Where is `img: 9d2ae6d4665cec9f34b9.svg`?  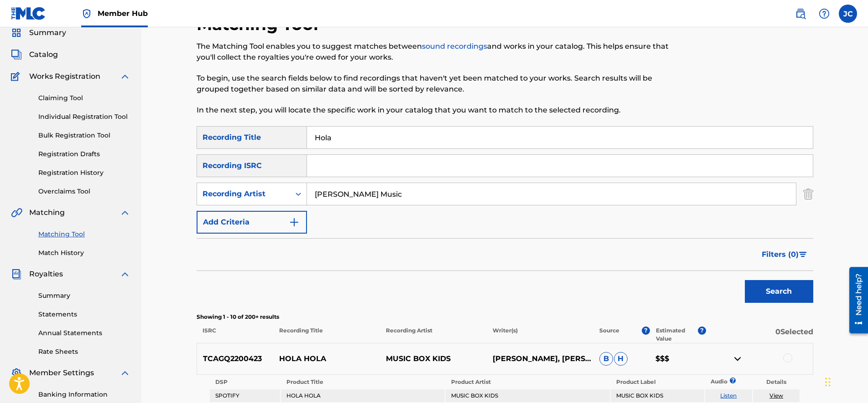
img: 9d2ae6d4665cec9f34b9.svg is located at coordinates (294, 222).